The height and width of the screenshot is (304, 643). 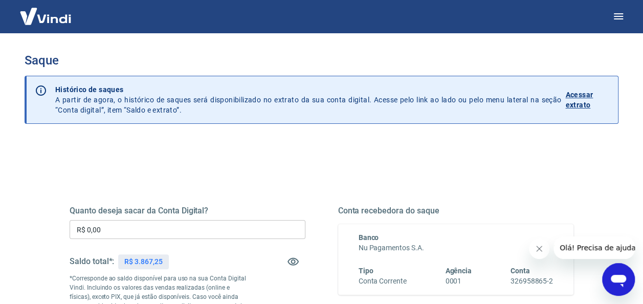 I want to click on h5: Quanto deseja sacar da Conta Digital?, so click(x=187, y=211).